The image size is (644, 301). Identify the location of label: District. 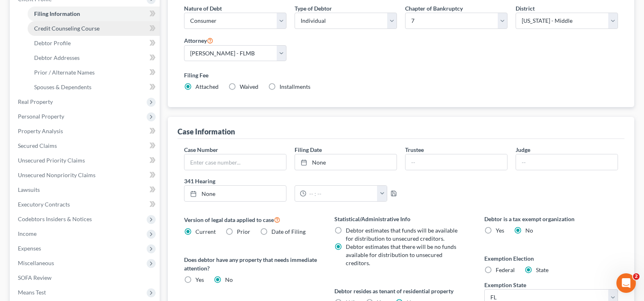
(525, 8).